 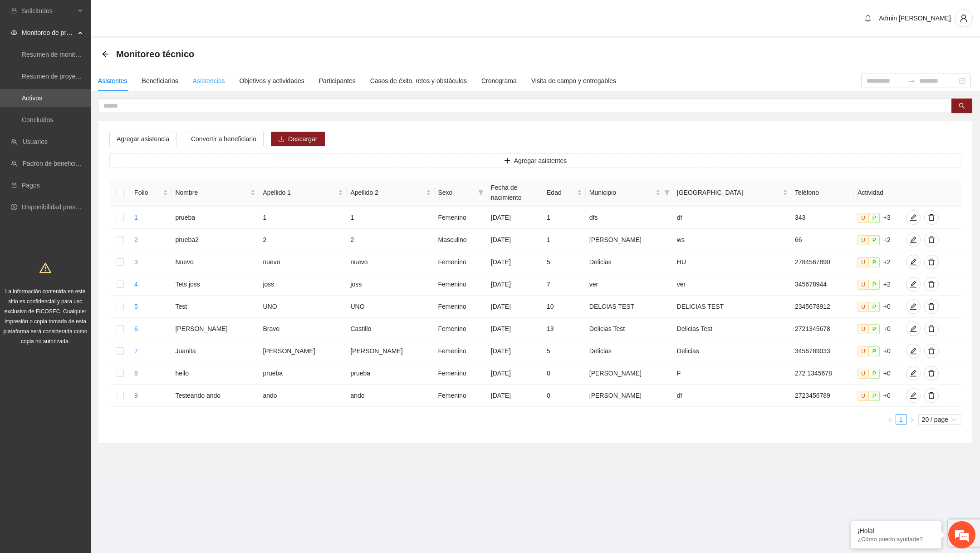 What do you see at coordinates (136, 262) in the screenshot?
I see `a: 3` at bounding box center [136, 262].